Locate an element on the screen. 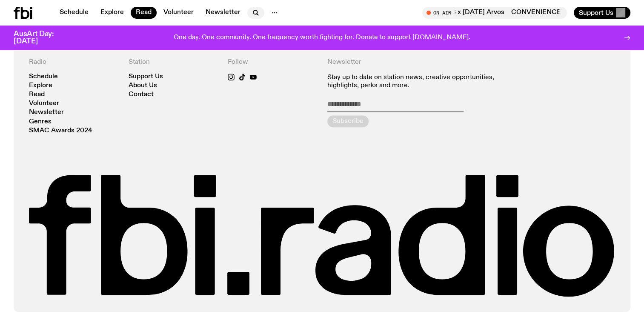  span: Support Us is located at coordinates (595, 13).